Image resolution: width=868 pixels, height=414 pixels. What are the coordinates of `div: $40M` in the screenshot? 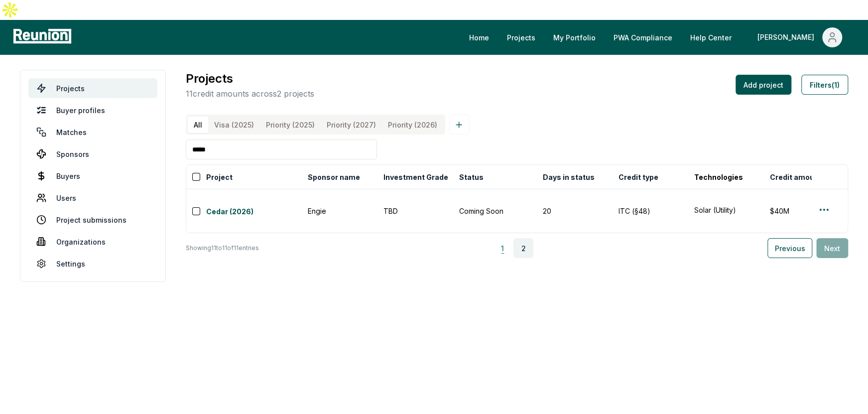 It's located at (810, 211).